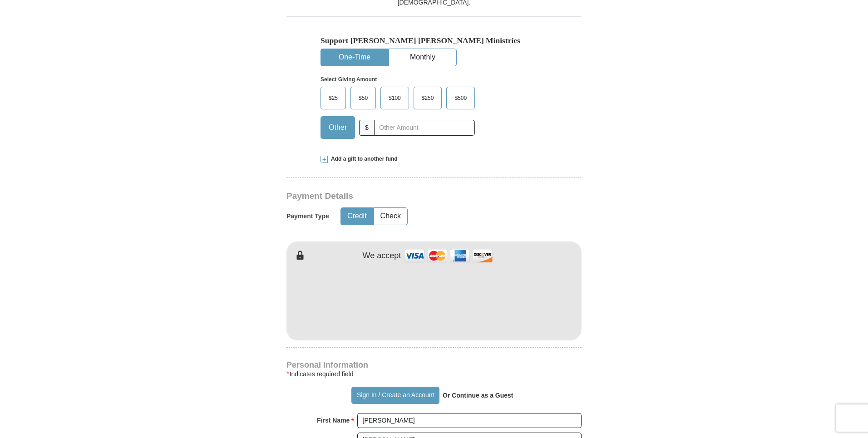  Describe the element at coordinates (308, 216) in the screenshot. I see `h5: Payment Type` at that location.